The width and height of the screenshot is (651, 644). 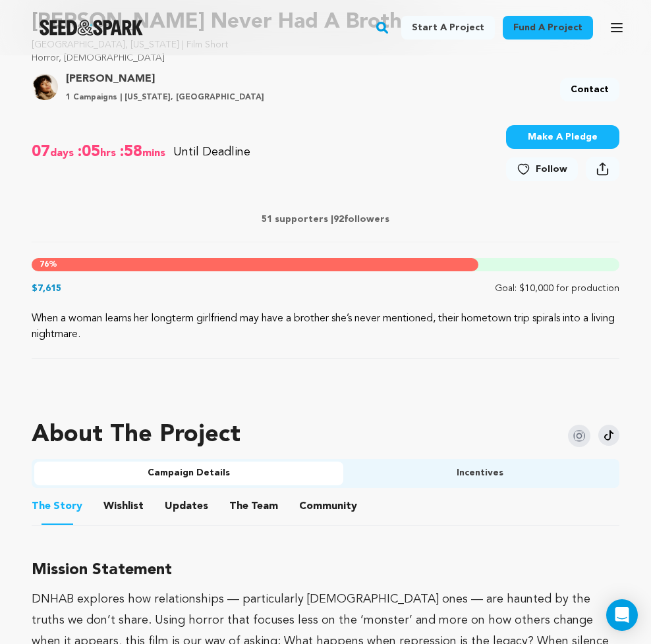 I want to click on p: Goal: $10,000 for production, so click(x=557, y=289).